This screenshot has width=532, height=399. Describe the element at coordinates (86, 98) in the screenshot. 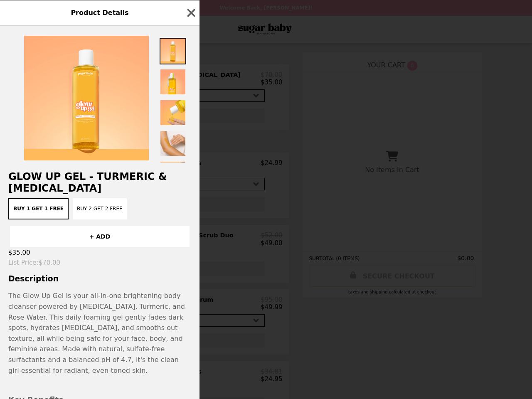

I see `img: Buy 1 Get 1 Free` at that location.